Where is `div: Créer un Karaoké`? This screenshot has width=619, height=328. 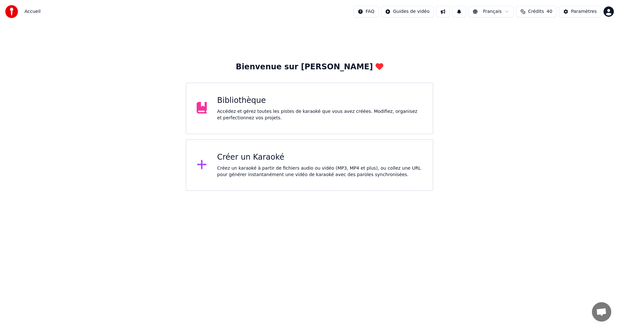 div: Créer un Karaoké is located at coordinates (320, 157).